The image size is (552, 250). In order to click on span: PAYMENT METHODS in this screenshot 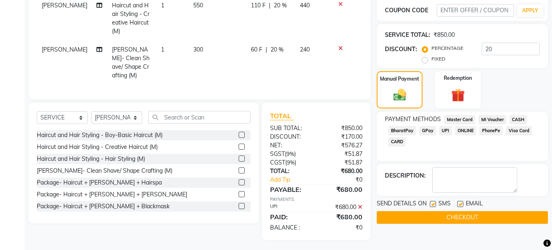, I will do `click(413, 119)`.